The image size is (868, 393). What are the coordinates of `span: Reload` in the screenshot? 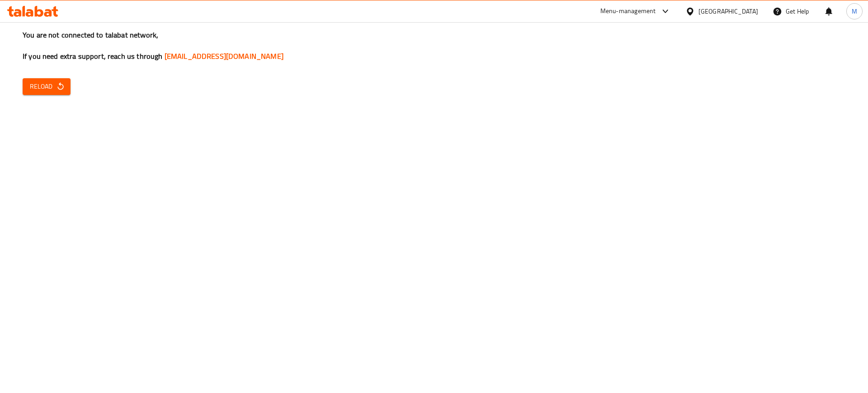 It's located at (47, 87).